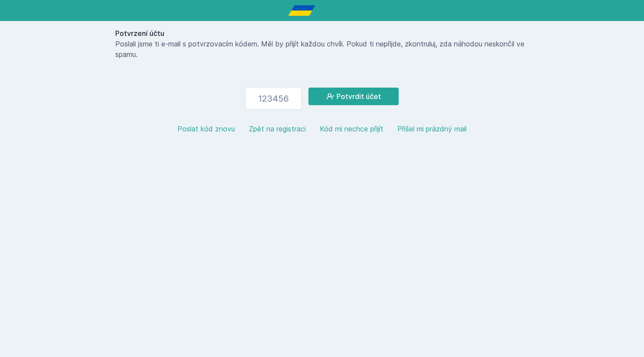  I want to click on button: Poslat kód znovu, so click(206, 129).